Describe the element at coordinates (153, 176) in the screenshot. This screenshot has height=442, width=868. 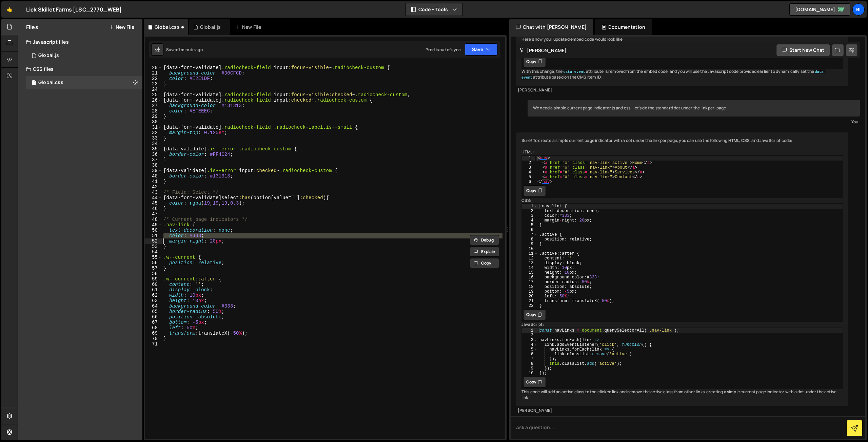
I see `div: 40` at that location.